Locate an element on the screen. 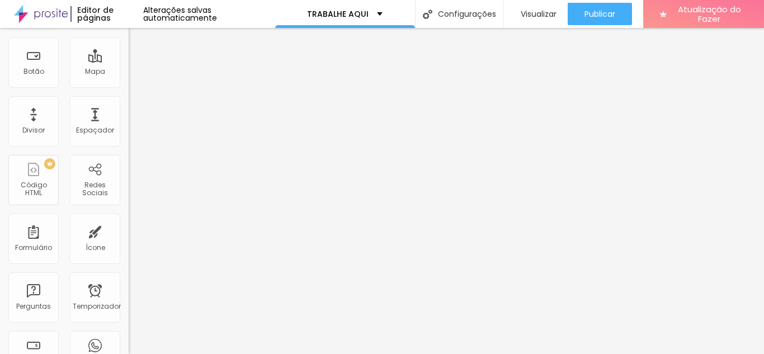  button: Visualizar is located at coordinates (536, 14).